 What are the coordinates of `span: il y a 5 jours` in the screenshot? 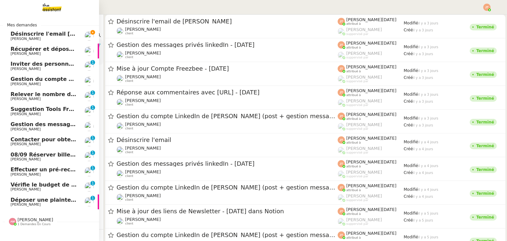 It's located at (428, 213).